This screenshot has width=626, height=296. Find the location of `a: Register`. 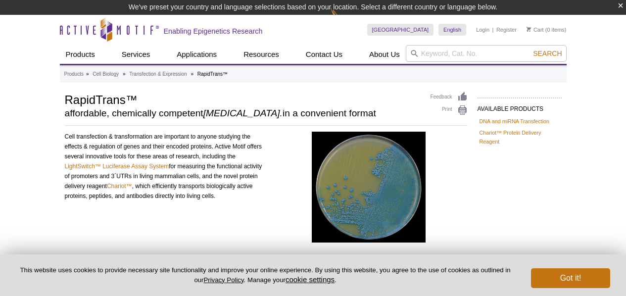

a: Register is located at coordinates (506, 30).